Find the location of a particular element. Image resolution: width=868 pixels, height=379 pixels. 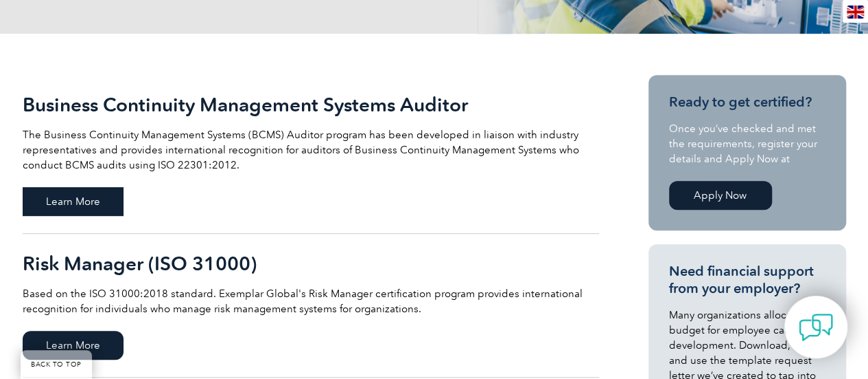

a: Business Continuity Management Systems Auditor The Business Continuity Management Systems (BCMS) ... is located at coordinates (311, 154).